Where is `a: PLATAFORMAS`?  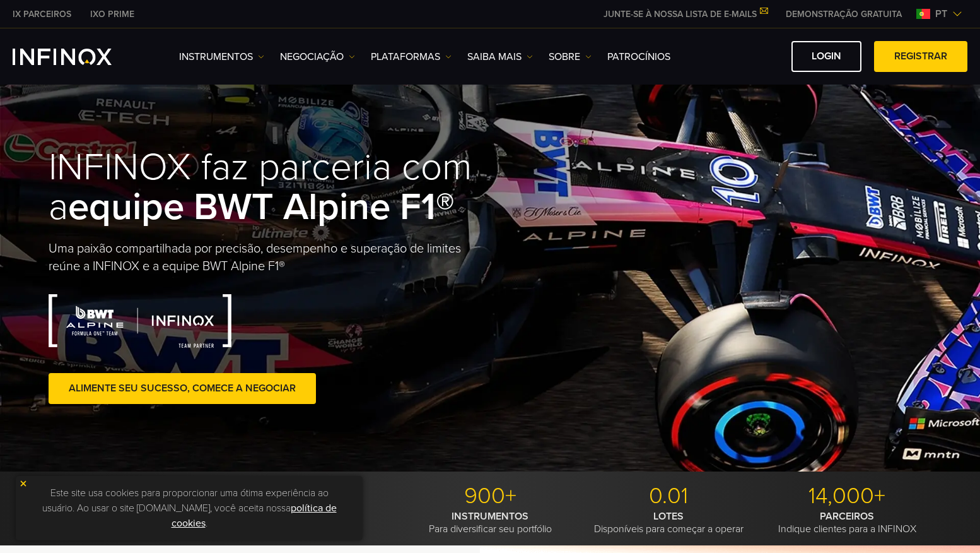 a: PLATAFORMAS is located at coordinates (411, 57).